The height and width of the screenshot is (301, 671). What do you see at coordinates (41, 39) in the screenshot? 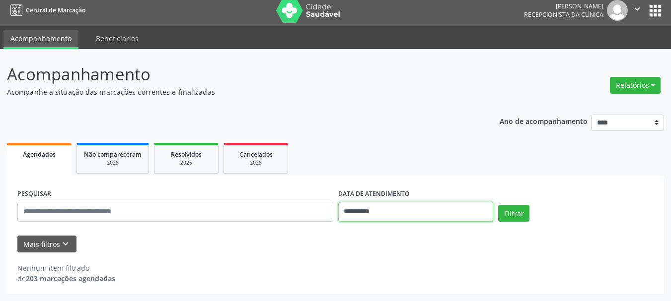
I see `a: Acompanhamento` at bounding box center [41, 39].